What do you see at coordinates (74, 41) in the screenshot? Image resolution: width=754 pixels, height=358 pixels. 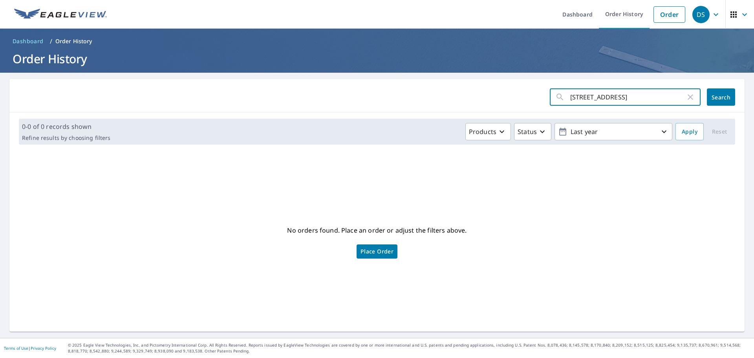 I see `p: Order History` at bounding box center [74, 41].